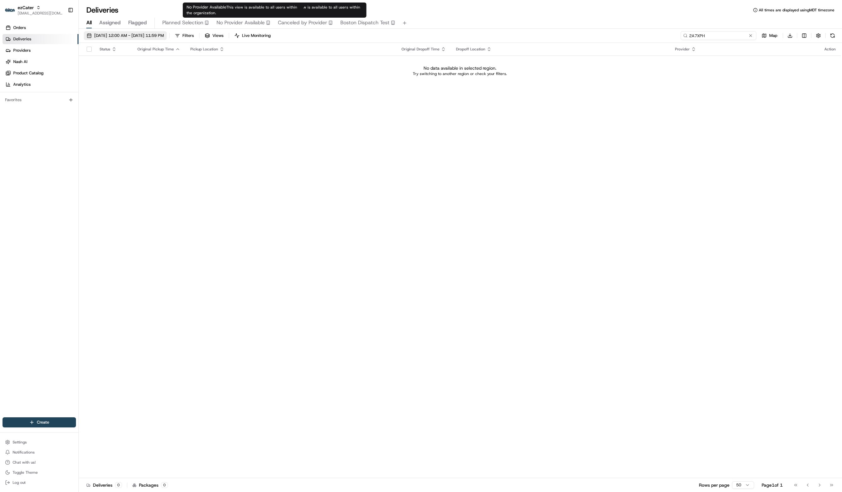 The image size is (842, 492). What do you see at coordinates (22, 84) in the screenshot?
I see `span: Analytics` at bounding box center [22, 84].